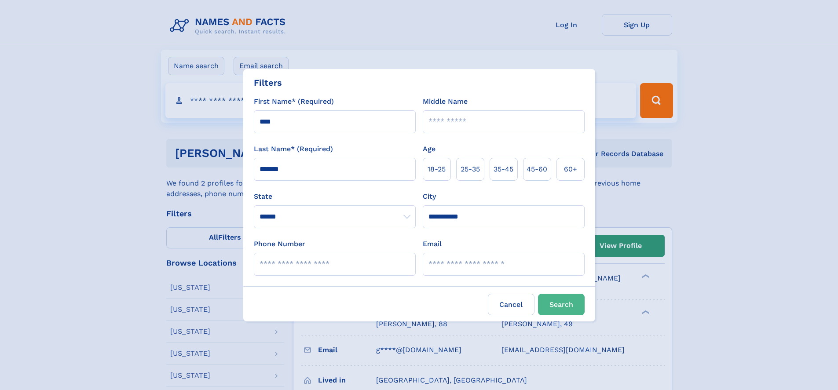  What do you see at coordinates (561, 304) in the screenshot?
I see `button: Search` at bounding box center [561, 304].